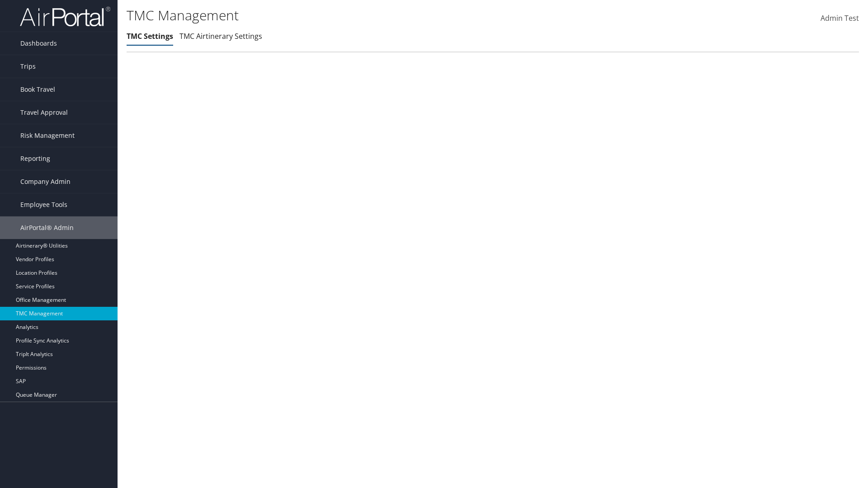  I want to click on a: TMC Settings, so click(150, 36).